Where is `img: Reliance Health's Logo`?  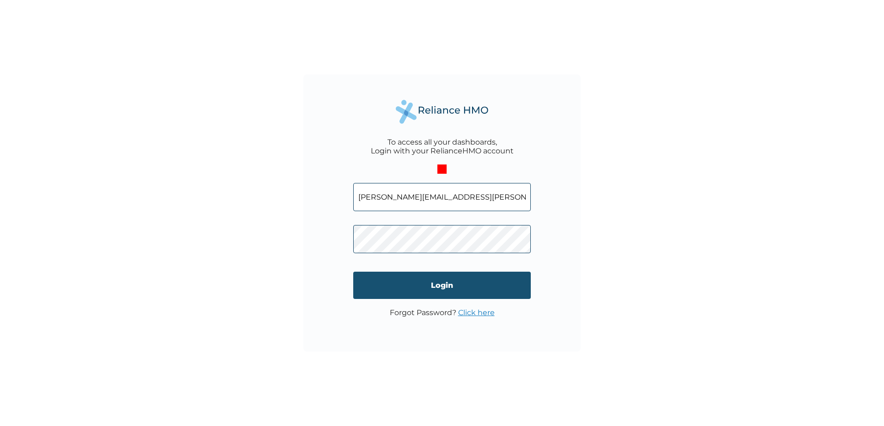 img: Reliance Health's Logo is located at coordinates (442, 111).